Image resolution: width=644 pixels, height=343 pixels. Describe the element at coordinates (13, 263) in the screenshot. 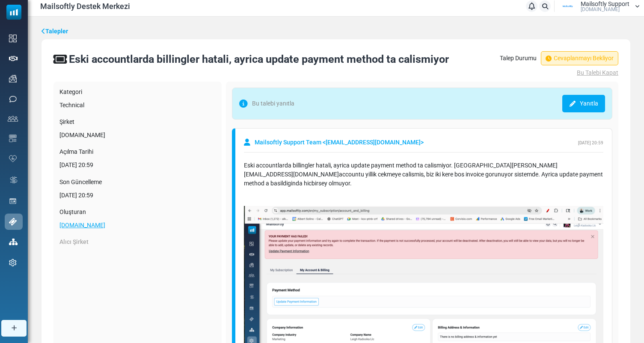

I see `img: settings-icon.svg` at that location.